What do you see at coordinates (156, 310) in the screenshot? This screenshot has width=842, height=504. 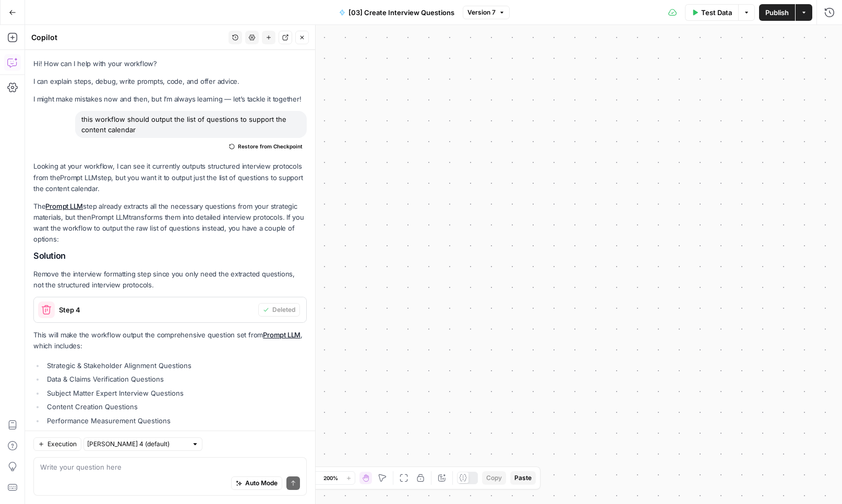 I see `span: Step 4` at bounding box center [156, 310].